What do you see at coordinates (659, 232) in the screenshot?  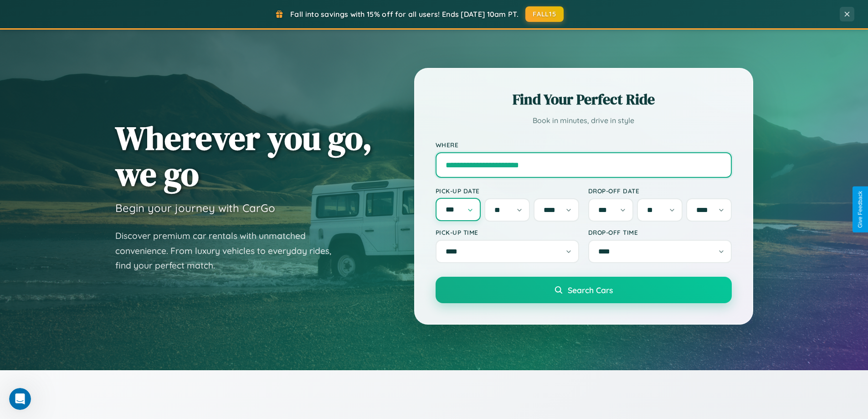 I see `label: Drop-off Time` at bounding box center [659, 232].